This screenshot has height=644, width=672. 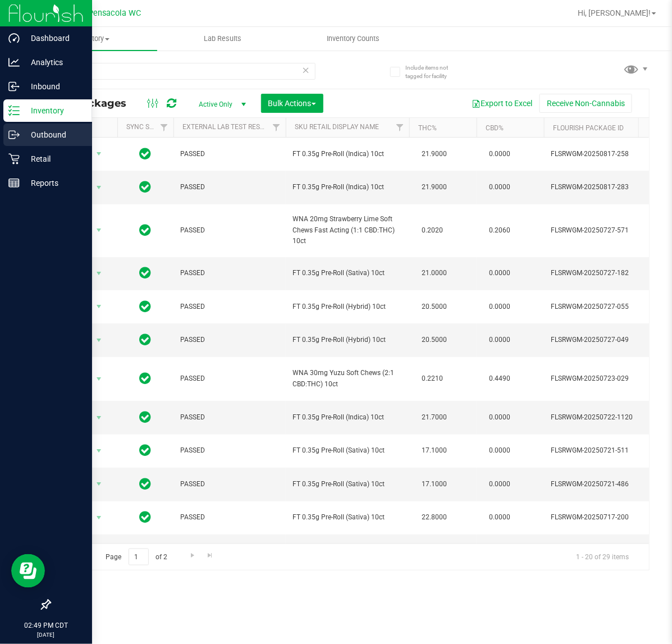 I want to click on span: Pensacola WC, so click(x=115, y=13).